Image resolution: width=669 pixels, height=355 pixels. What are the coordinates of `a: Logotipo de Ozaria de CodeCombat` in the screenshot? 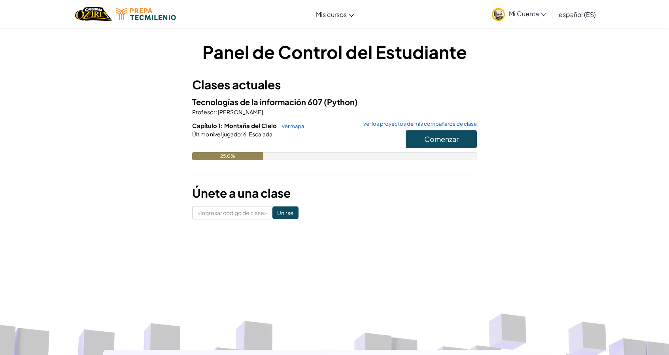 It's located at (93, 14).